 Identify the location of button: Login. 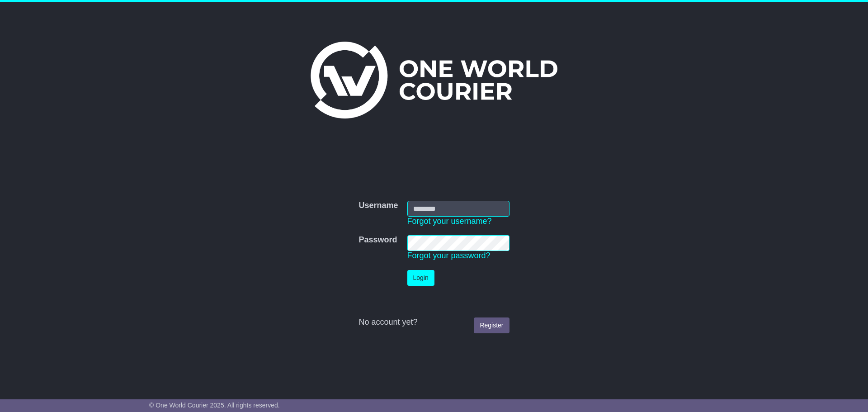
(421, 278).